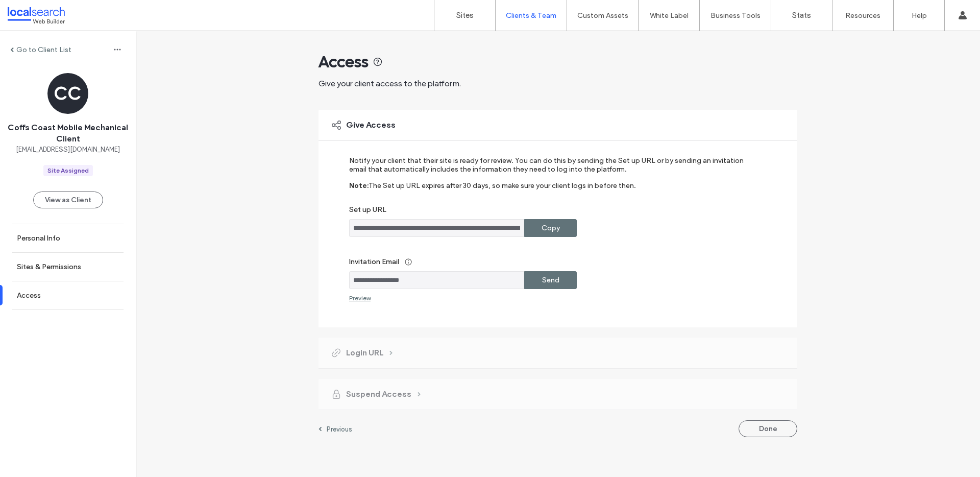  I want to click on span: Access, so click(343, 62).